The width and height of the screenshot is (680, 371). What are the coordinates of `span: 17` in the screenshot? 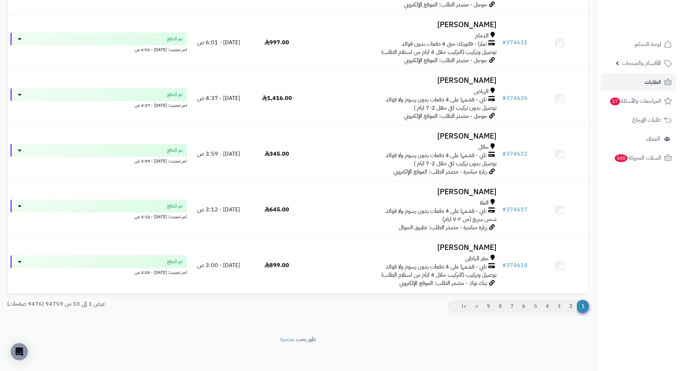 It's located at (615, 101).